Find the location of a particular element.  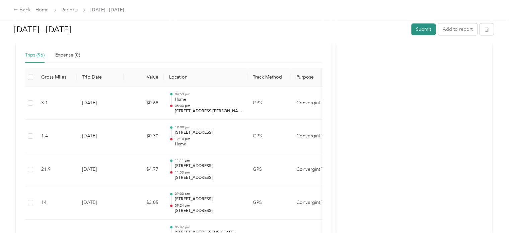

td: $0.30 is located at coordinates (144, 137).